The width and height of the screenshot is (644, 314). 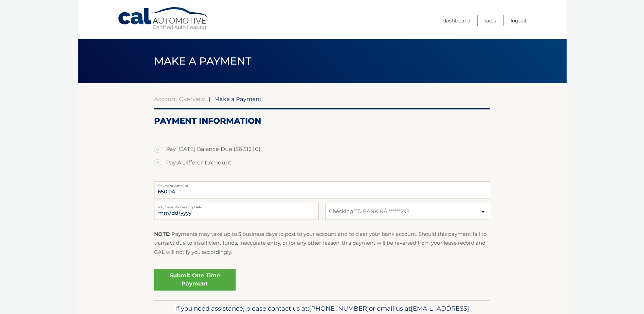 I want to click on strong: NOTE, so click(x=161, y=234).